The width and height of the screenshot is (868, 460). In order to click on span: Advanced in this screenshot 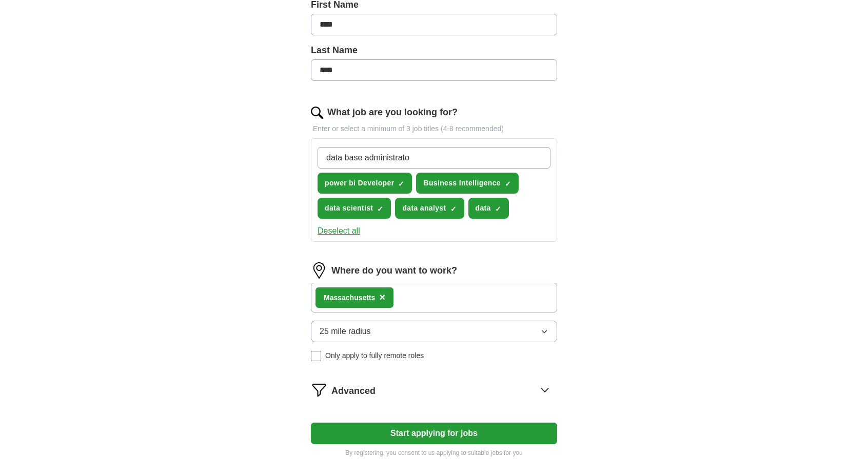, I will do `click(354, 391)`.